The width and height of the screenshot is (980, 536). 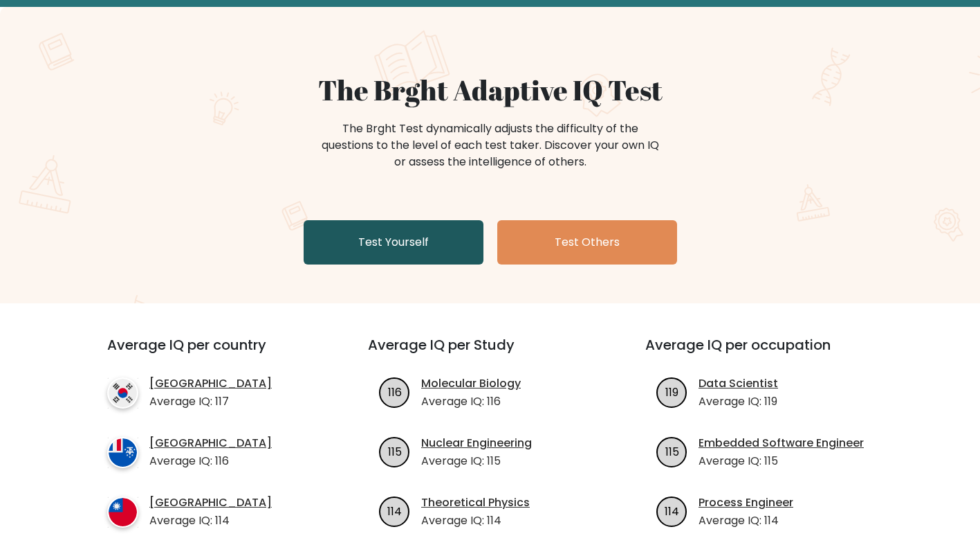 What do you see at coordinates (212, 353) in the screenshot?
I see `h3: Average IQ per country` at bounding box center [212, 353].